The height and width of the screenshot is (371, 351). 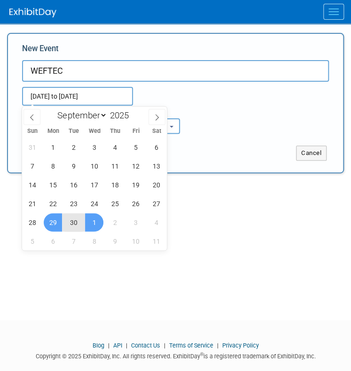 I want to click on span: September 30, 2025, so click(x=73, y=222).